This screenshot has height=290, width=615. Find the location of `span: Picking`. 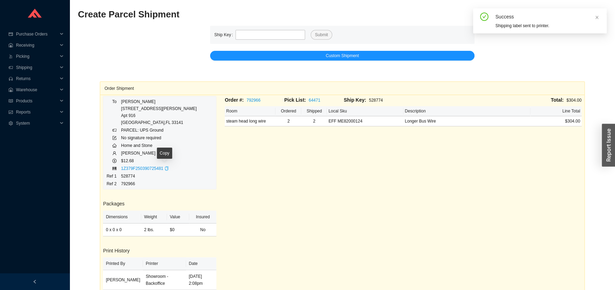

span: Picking is located at coordinates (37, 56).